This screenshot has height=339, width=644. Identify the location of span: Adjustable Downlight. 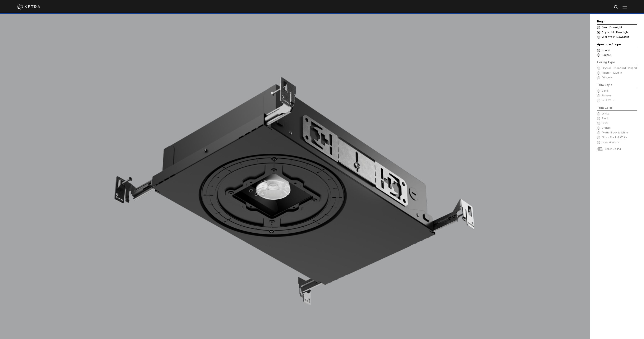
(619, 32).